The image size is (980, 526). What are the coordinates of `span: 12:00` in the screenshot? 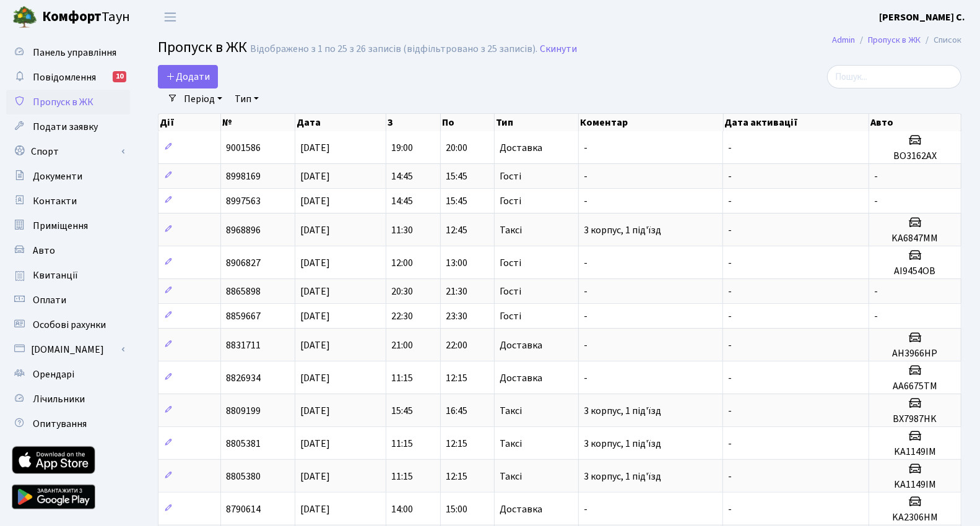 It's located at (402, 263).